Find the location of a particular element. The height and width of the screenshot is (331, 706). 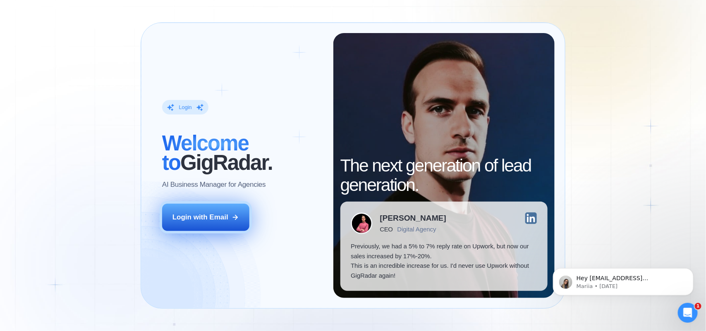

h2: ‍ GigRadar. is located at coordinates (242, 153).